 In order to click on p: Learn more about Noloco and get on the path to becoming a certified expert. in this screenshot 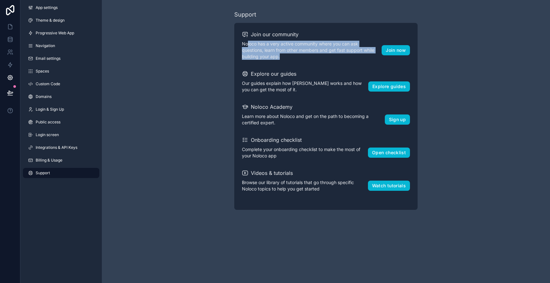, I will do `click(313, 120)`.